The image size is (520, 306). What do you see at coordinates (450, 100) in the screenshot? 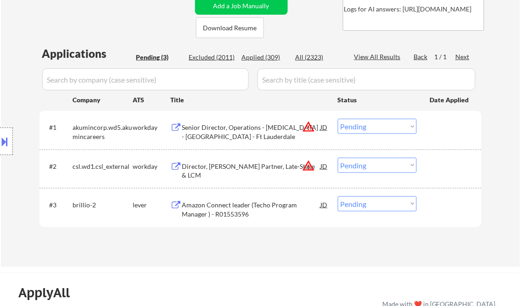
I see `div: Date Applied` at bounding box center [450, 100].